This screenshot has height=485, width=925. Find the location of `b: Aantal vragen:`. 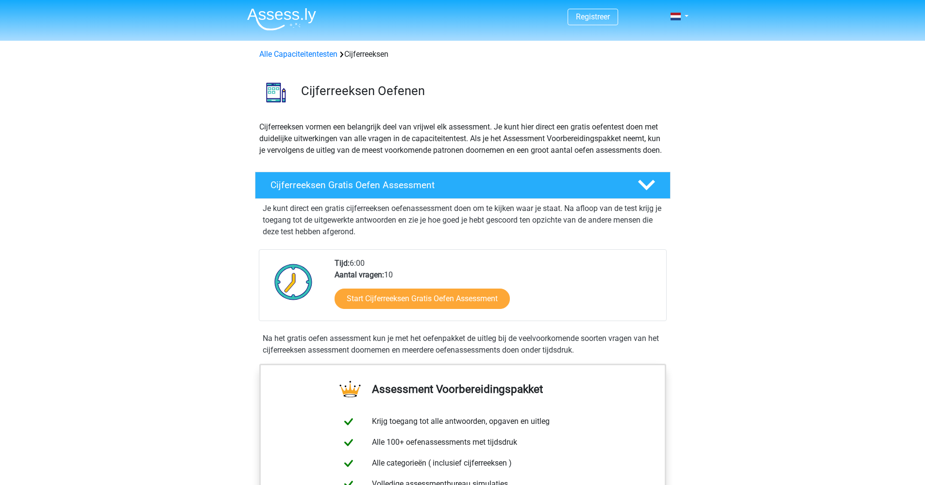

b: Aantal vragen: is located at coordinates (359, 275).